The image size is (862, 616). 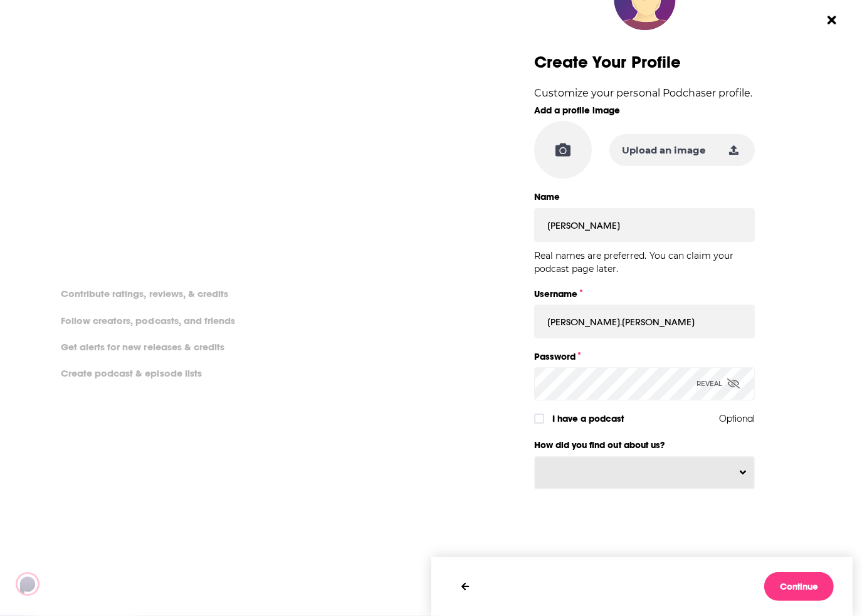 I want to click on h3: Create Your Profile, so click(x=644, y=62).